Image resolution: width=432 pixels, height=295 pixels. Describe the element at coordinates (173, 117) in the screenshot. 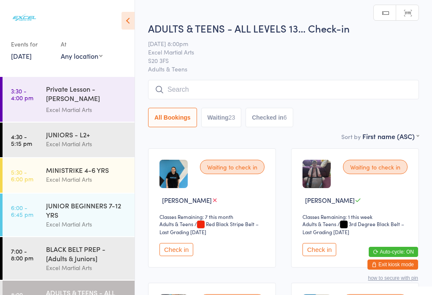

I see `button: All Bookings` at that location.